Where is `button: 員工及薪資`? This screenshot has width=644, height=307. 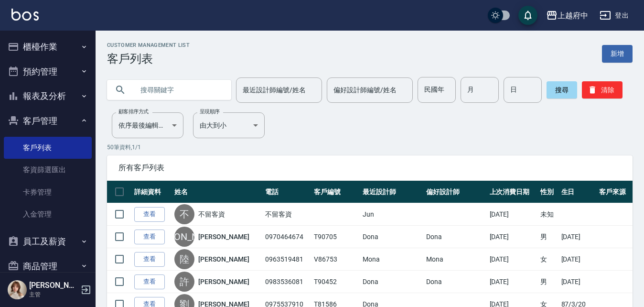 button: 員工及薪資 is located at coordinates (47, 242).